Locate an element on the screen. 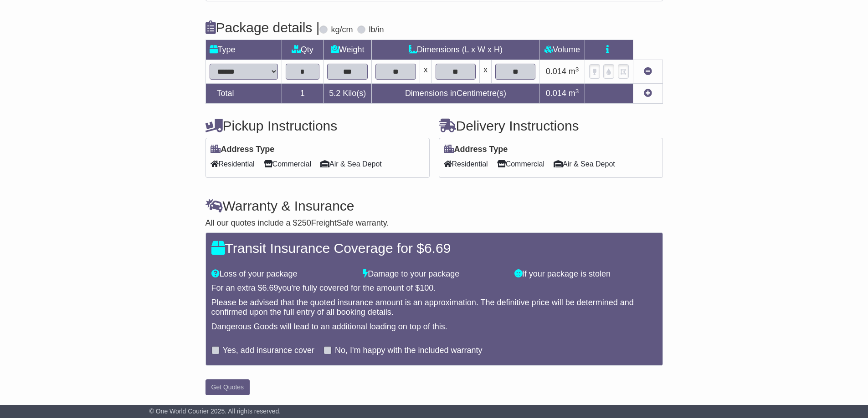  label: lb/in is located at coordinates (376, 30).